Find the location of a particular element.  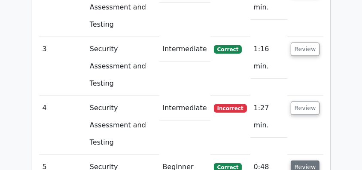

span: Correct is located at coordinates (228, 49).